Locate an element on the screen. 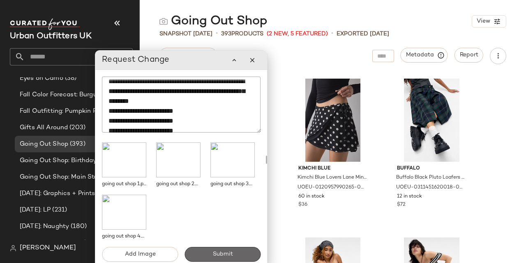 This screenshot has height=263, width=526. span: Kimchi Blue Lovers Lane Mini Skirt M at Urban Outfitters is located at coordinates (332, 178).